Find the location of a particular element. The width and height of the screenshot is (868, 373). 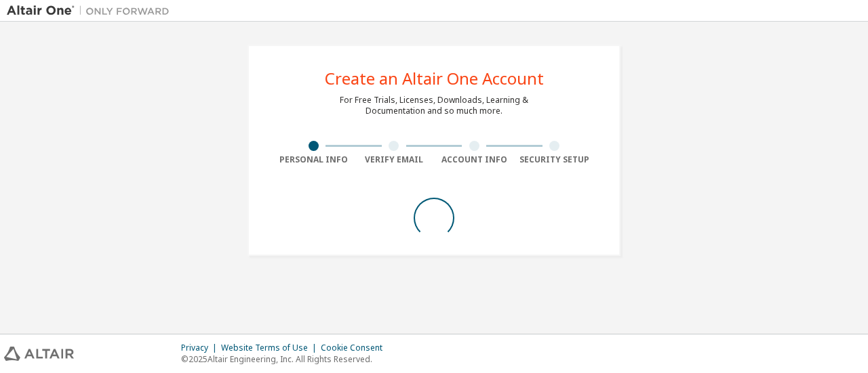

div: Verify Email is located at coordinates (394, 160).